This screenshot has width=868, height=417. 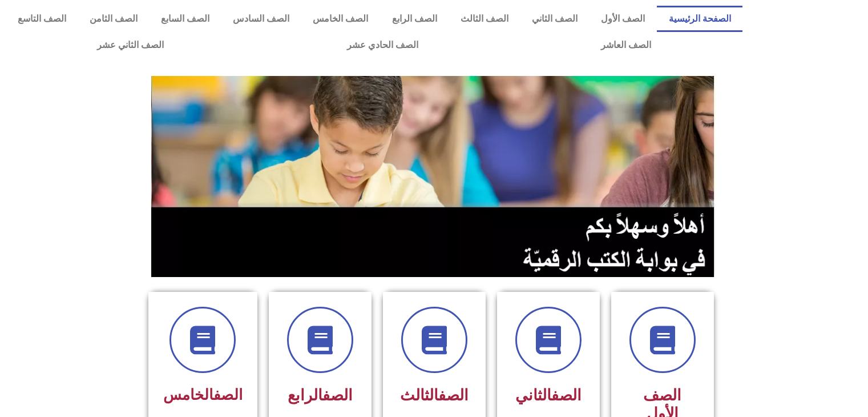 What do you see at coordinates (42, 19) in the screenshot?
I see `a: الصف التاسع` at bounding box center [42, 19].